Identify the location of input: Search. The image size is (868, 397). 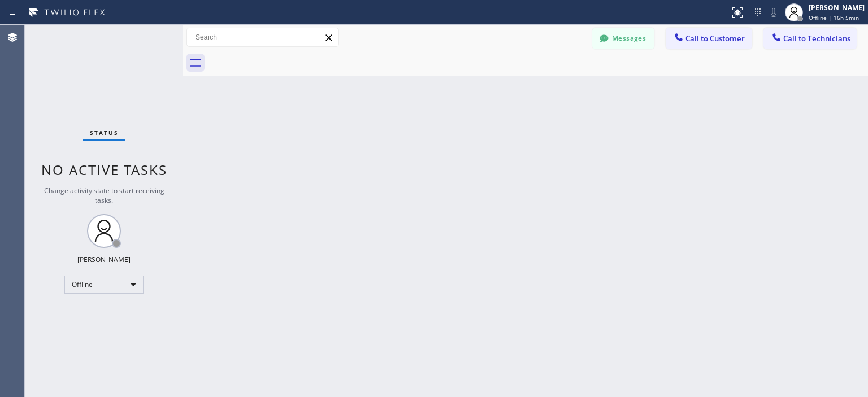
(262, 38).